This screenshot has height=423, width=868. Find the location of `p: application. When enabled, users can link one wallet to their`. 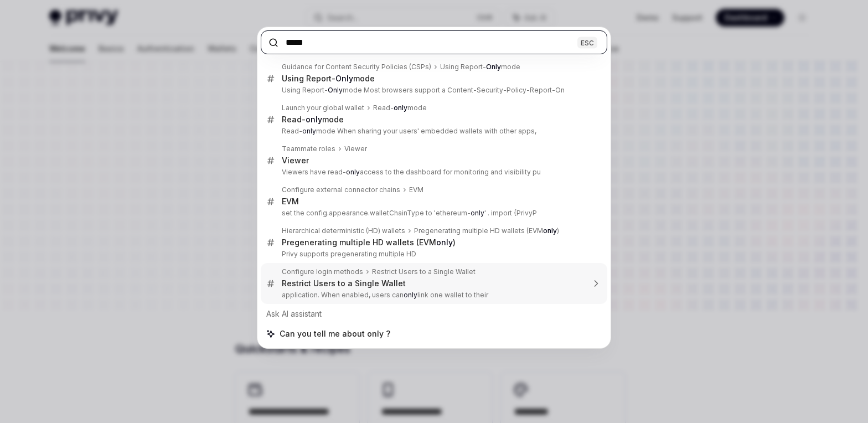

p: application. When enabled, users can link one wallet to their is located at coordinates (434, 295).